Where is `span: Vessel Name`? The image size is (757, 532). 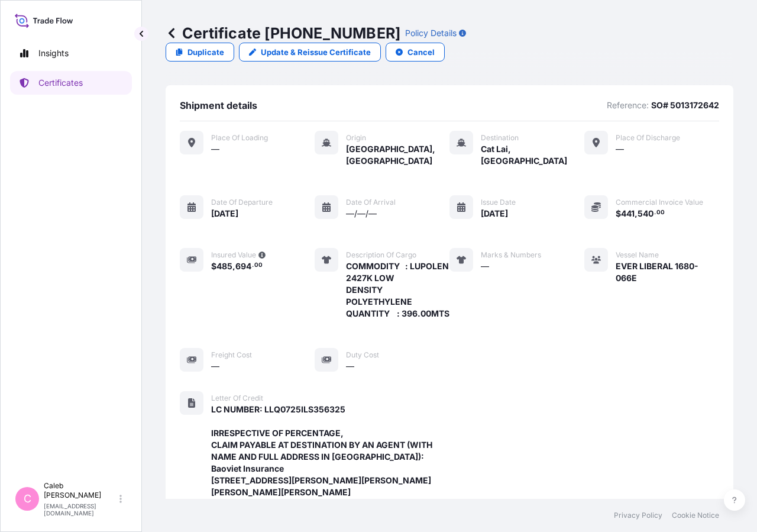
span: Vessel Name is located at coordinates (636, 255).